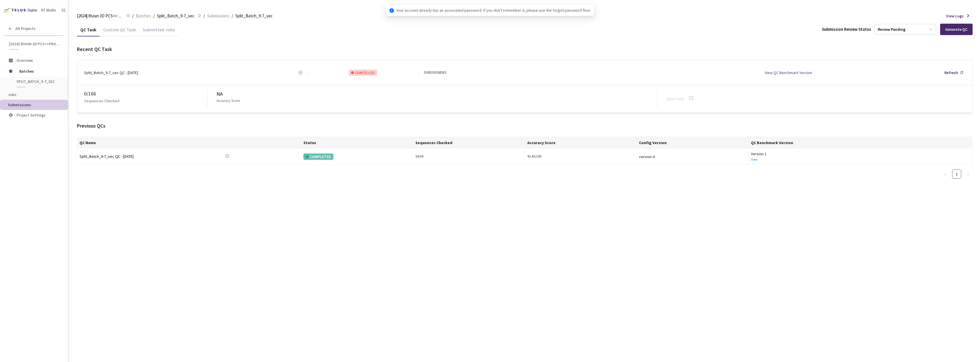 The height and width of the screenshot is (362, 980). I want to click on p: Sequences Checked, so click(102, 101).